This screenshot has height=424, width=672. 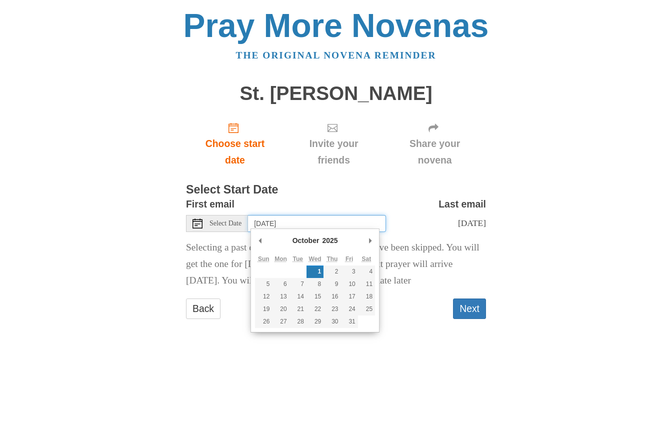 What do you see at coordinates (264, 284) in the screenshot?
I see `button: 5` at bounding box center [264, 284].